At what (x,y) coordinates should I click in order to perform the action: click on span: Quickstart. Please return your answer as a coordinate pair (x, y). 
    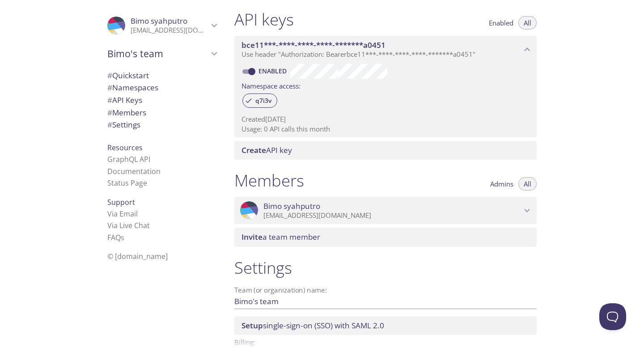
    Looking at the image, I should click on (128, 75).